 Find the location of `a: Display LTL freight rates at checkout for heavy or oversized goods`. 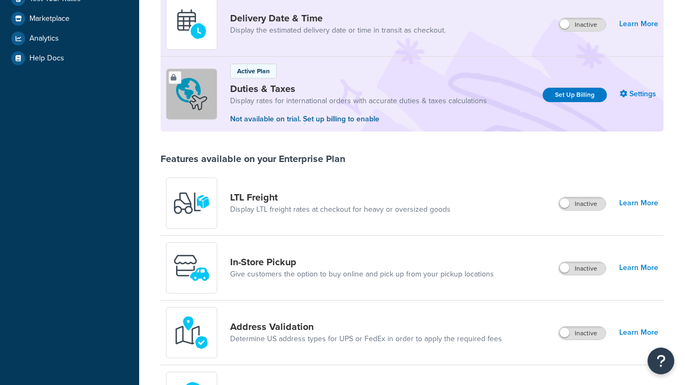

a: Display LTL freight rates at checkout for heavy or oversized goods is located at coordinates (340, 210).